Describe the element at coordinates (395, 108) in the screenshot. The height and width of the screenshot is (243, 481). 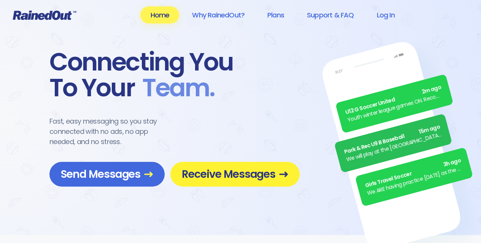
I see `div: Youth winter league games ON. Recommend running shoes/sneakers for players as option for footwear.` at that location.